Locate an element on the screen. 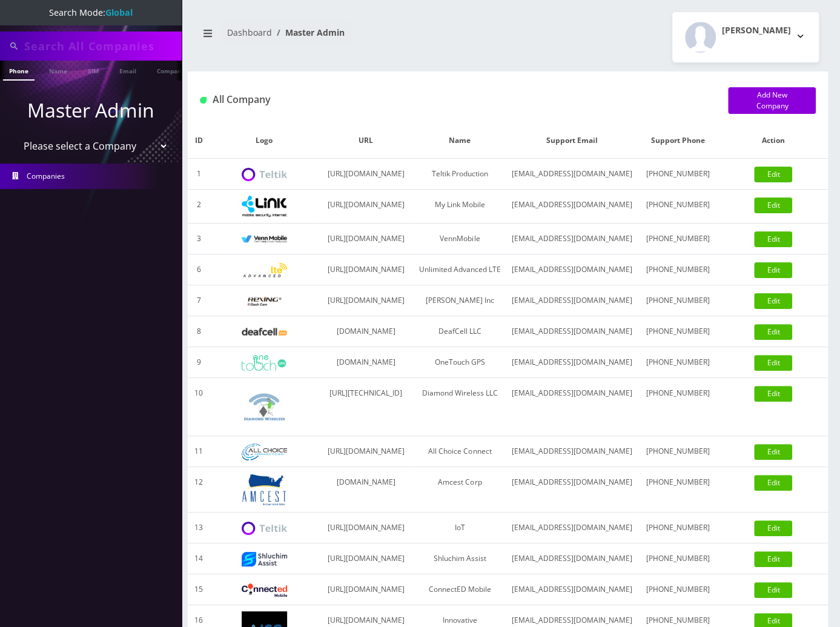  a: Company is located at coordinates (171, 69).